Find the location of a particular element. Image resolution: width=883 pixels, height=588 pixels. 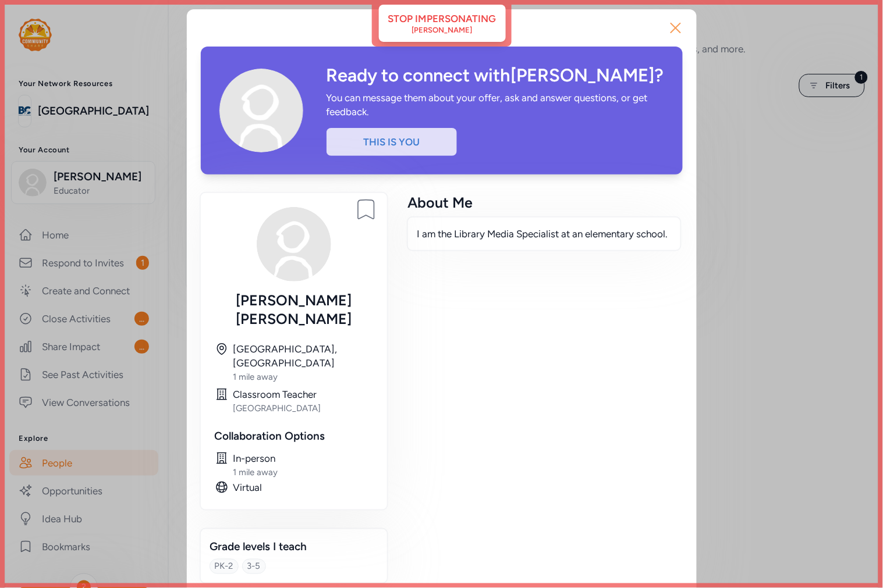

div: About Me is located at coordinates (545, 203).